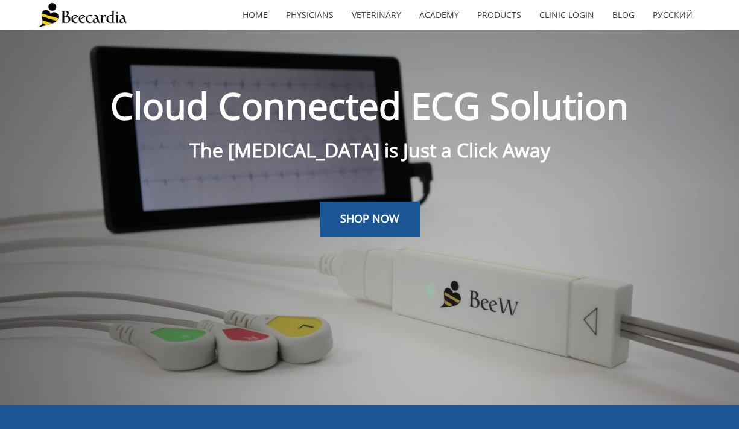  What do you see at coordinates (370, 218) in the screenshot?
I see `span: SHOP NOW` at bounding box center [370, 218].